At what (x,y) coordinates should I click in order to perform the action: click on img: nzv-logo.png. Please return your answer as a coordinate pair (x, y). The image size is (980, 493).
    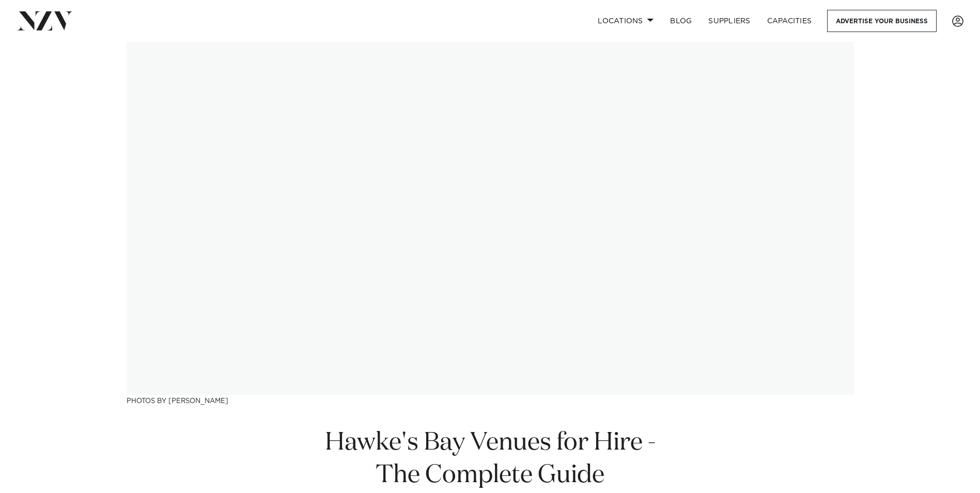
    Looking at the image, I should click on (44, 20).